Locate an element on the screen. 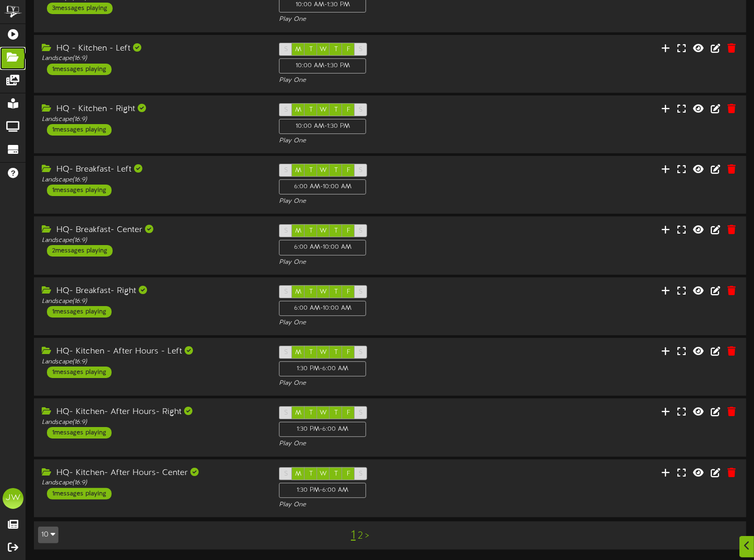 The image size is (754, 560). div: 2 messages playing is located at coordinates (80, 251).